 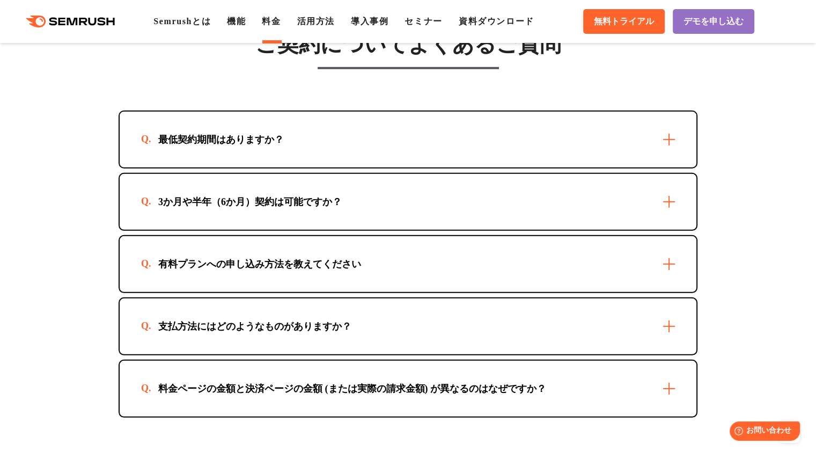 What do you see at coordinates (236, 21) in the screenshot?
I see `a: 機能` at bounding box center [236, 21].